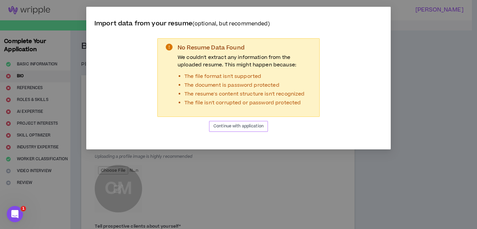  Describe the element at coordinates (249, 85) in the screenshot. I see `li: The document is password protected` at that location.